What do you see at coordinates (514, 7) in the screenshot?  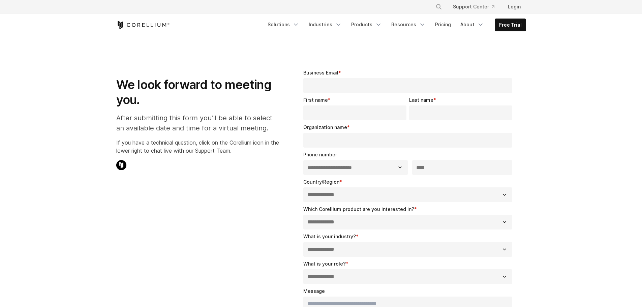 I see `a: Login` at bounding box center [514, 7].